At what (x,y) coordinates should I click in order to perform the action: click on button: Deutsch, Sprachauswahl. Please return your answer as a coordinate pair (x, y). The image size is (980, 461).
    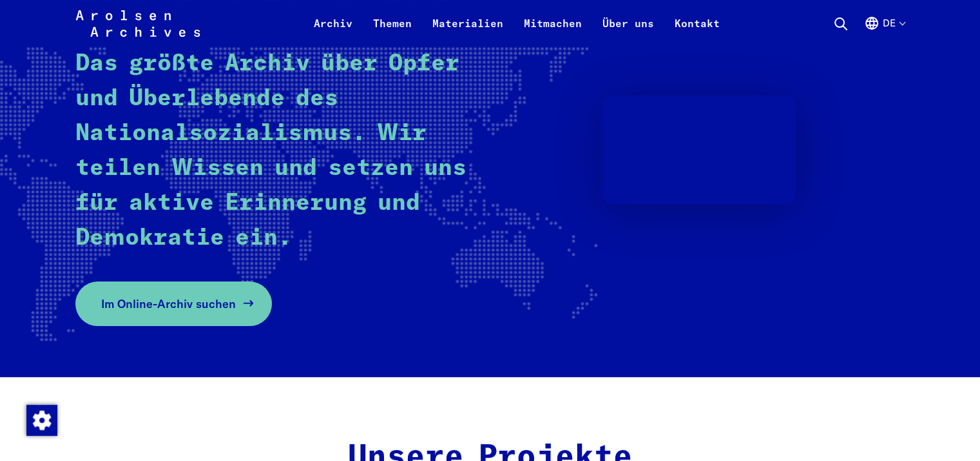
    Looking at the image, I should click on (884, 31).